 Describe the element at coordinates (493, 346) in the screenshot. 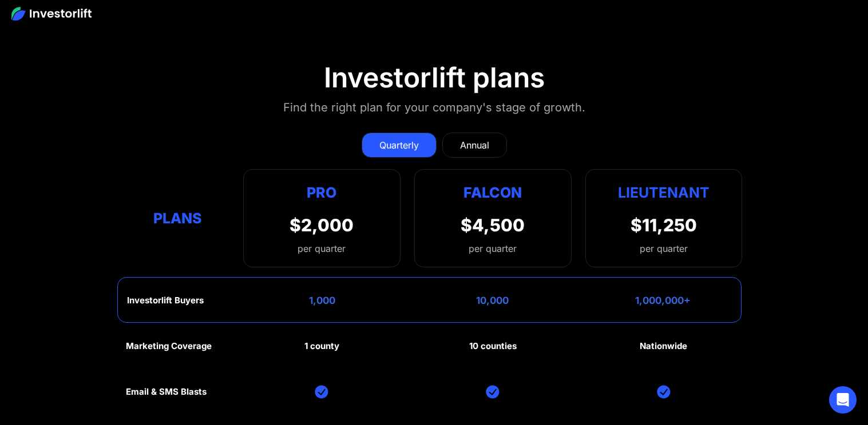

I see `div: 10 counties` at that location.